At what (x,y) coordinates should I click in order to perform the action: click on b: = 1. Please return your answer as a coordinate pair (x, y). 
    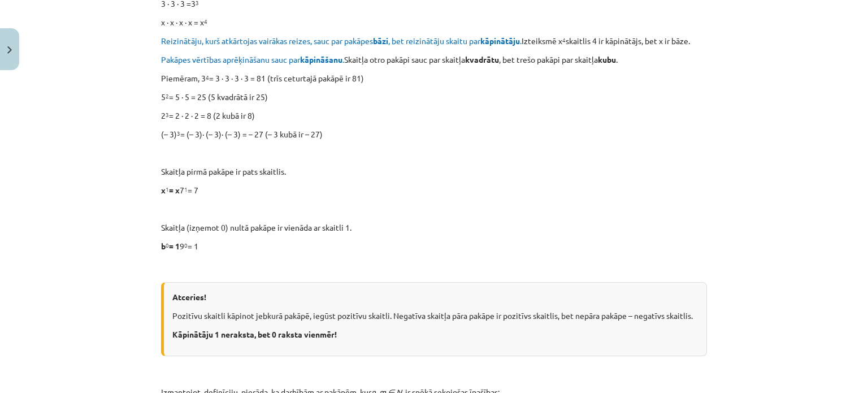
    Looking at the image, I should click on (174, 246).